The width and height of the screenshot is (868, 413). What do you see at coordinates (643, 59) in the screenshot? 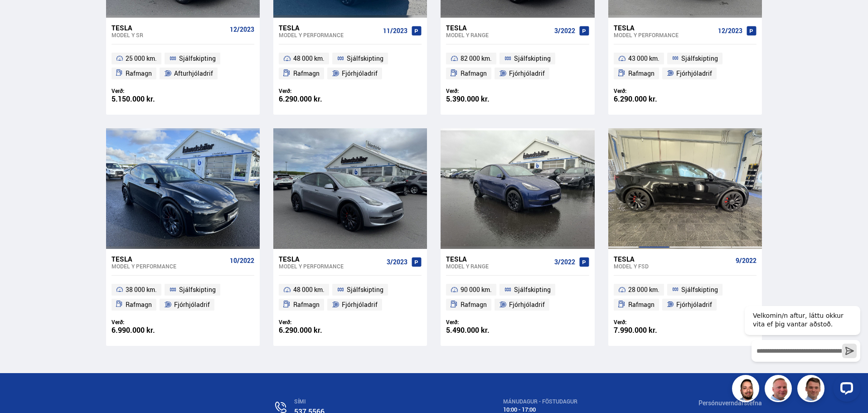
I see `span: 43 000 km.` at bounding box center [643, 59].